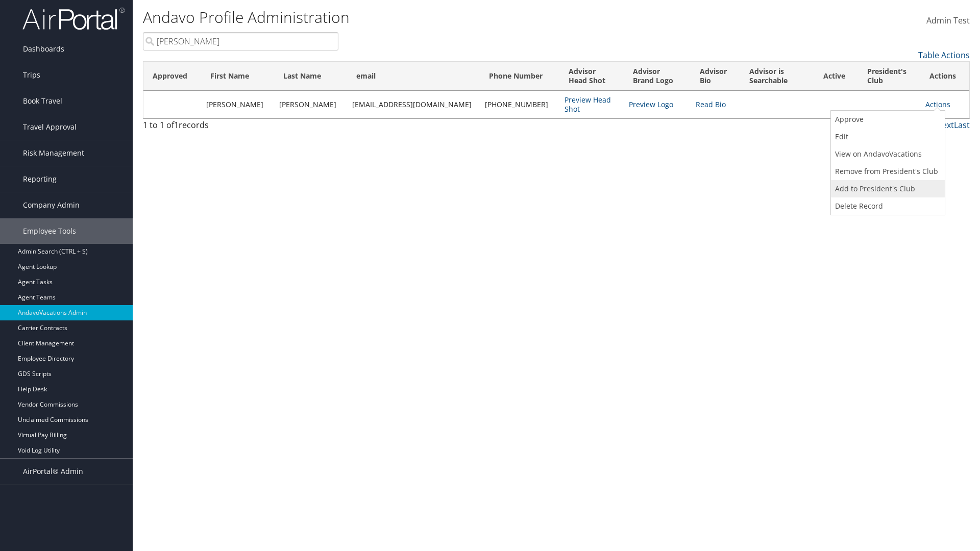 This screenshot has height=551, width=980. Describe the element at coordinates (961, 125) in the screenshot. I see `a: Last` at that location.